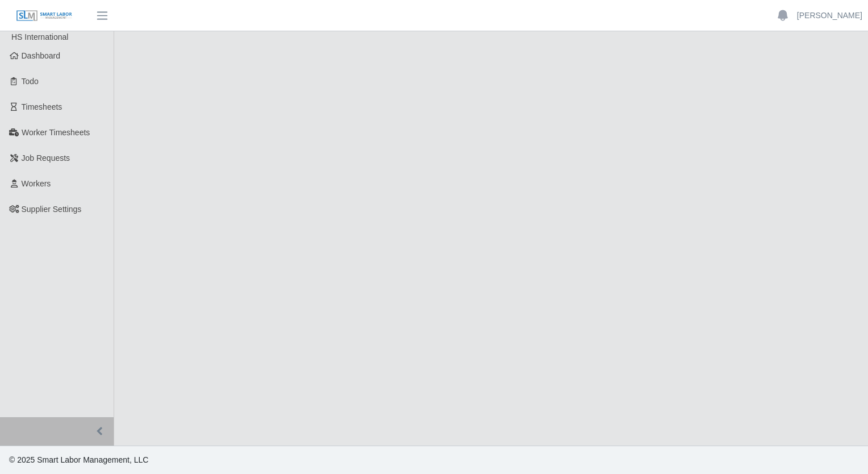  I want to click on img: SLM Logo, so click(44, 16).